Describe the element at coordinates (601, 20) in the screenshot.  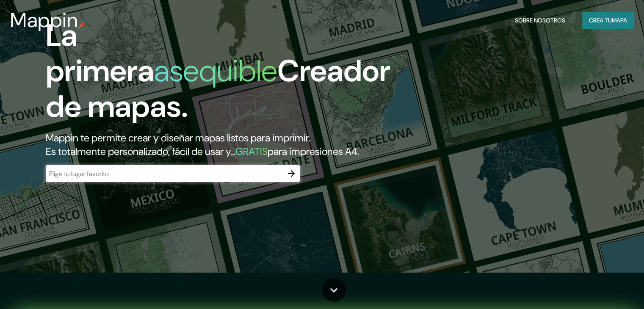
I see `font: Crea tu` at that location.